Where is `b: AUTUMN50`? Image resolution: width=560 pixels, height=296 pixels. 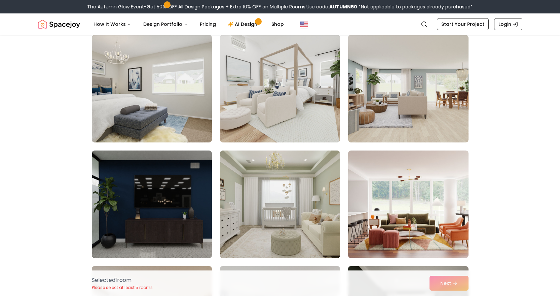
b: AUTUMN50 is located at coordinates (343, 7).